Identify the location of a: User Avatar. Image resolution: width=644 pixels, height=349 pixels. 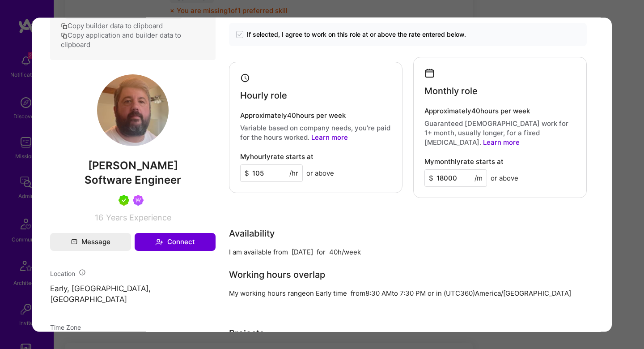
(133, 144).